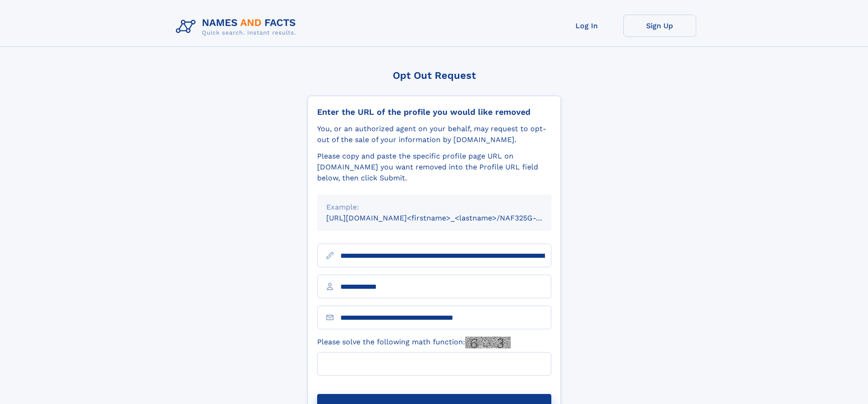  Describe the element at coordinates (238, 27) in the screenshot. I see `img: Logo Names and Facts` at that location.